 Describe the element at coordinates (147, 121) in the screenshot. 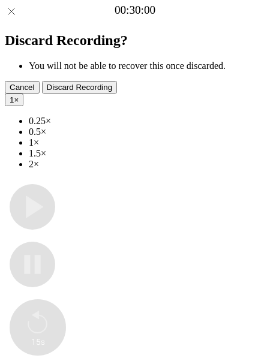

I see `li: 0.25×` at that location.